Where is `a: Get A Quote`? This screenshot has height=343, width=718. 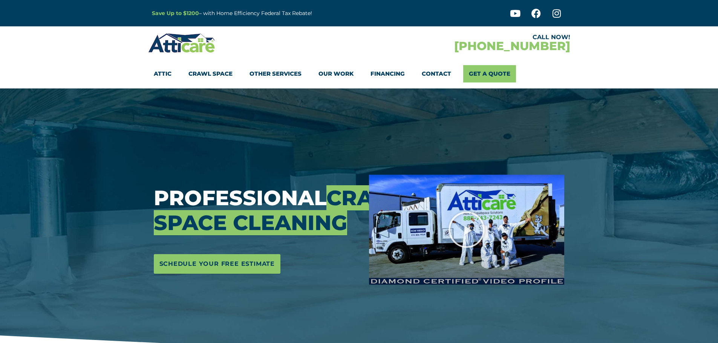
a: Get A Quote is located at coordinates (489, 74).